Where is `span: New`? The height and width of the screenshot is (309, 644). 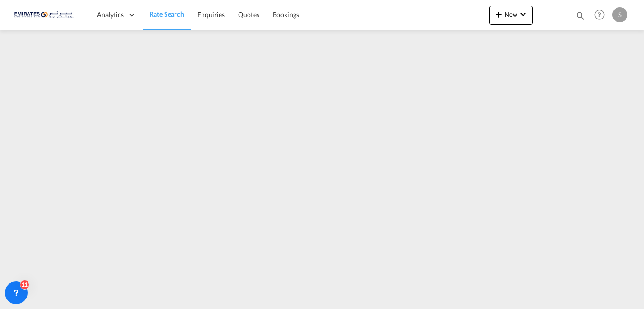 span: New is located at coordinates (511, 15).